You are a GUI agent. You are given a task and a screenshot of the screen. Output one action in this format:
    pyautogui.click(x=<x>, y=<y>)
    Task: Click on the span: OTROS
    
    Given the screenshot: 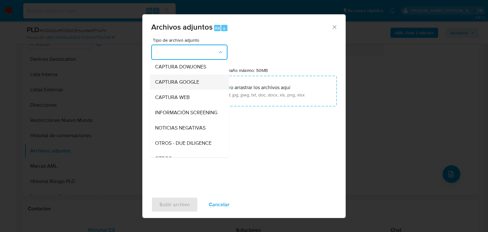 What is the action you would take?
    pyautogui.click(x=163, y=158)
    